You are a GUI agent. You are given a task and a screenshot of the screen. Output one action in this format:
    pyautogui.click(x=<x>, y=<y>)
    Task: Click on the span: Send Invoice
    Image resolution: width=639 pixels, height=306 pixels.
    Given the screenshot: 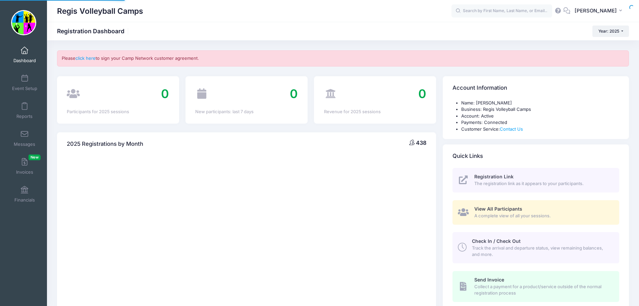 What is the action you would take?
    pyautogui.click(x=489, y=279)
    